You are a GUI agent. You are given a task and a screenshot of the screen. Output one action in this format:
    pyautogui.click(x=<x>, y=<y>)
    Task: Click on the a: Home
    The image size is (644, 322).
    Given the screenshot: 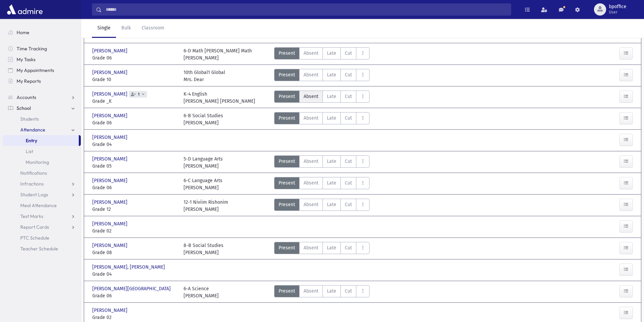 What is the action you would take?
    pyautogui.click(x=42, y=32)
    